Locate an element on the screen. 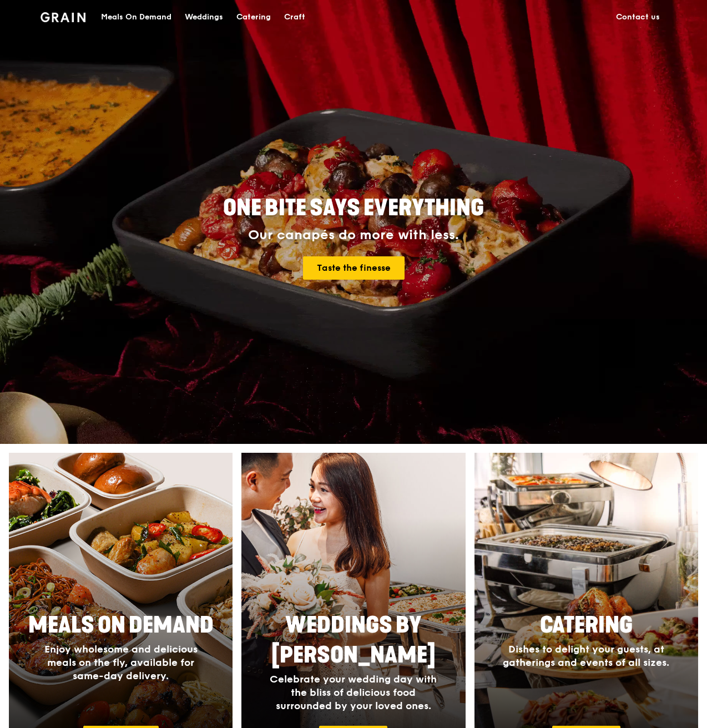 The height and width of the screenshot is (728, 707). div: Our canapés do more with less. is located at coordinates (354, 235).